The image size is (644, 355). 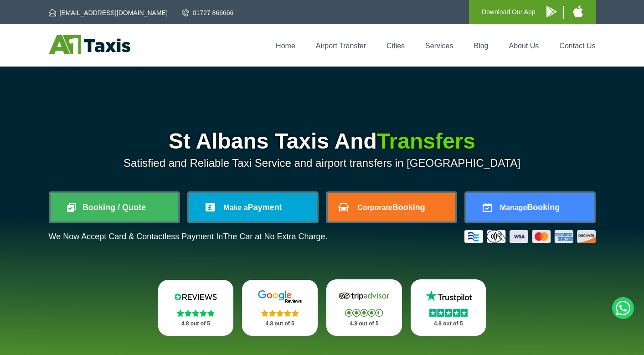 I want to click on span: Make a, so click(x=235, y=208).